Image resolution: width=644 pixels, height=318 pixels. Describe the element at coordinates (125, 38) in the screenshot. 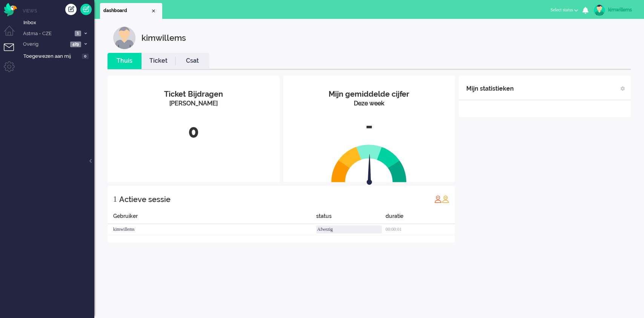

I see `img: customer.svg` at that location.